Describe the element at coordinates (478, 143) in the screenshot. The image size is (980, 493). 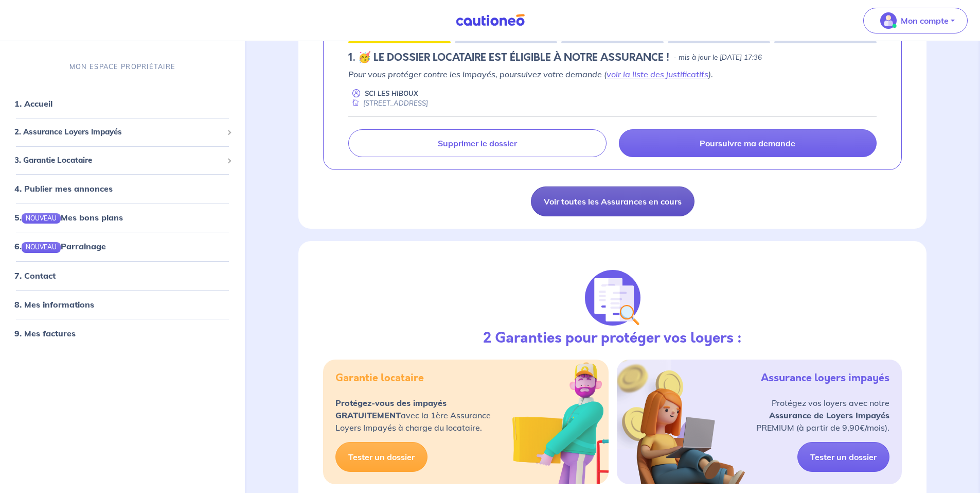
I see `p: Supprimer le dossier` at that location.